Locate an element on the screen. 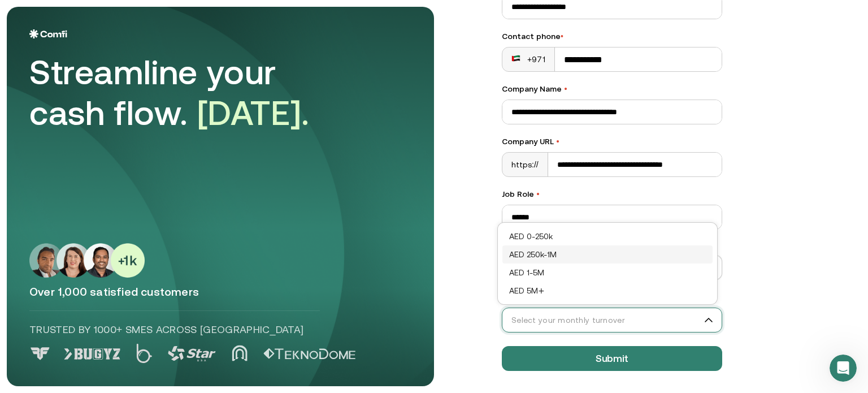 The width and height of the screenshot is (868, 393). div: AED 250k-1M is located at coordinates (608, 254).